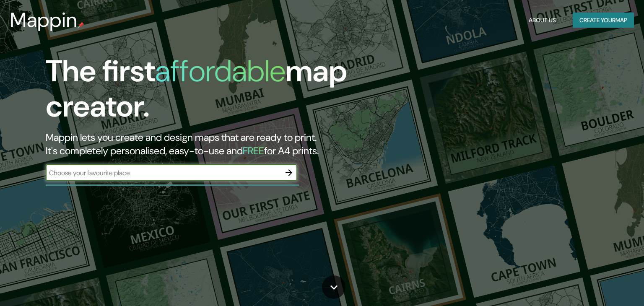  What do you see at coordinates (81, 25) in the screenshot?
I see `img: mappin-pin` at bounding box center [81, 25].